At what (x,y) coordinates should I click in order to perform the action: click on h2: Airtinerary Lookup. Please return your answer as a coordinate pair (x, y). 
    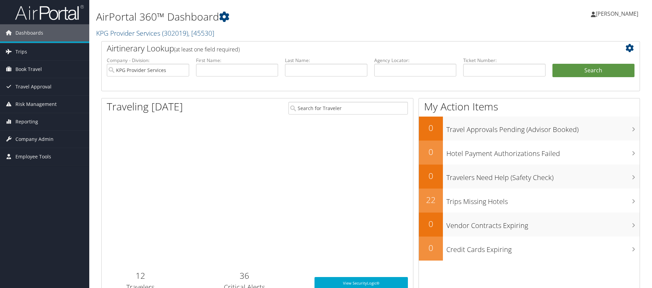
    Looking at the image, I should click on (348, 48).